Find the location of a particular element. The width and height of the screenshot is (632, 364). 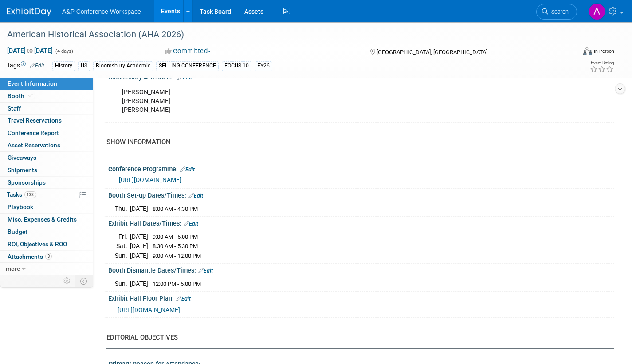

div: American Historical Association (AHA 2026) is located at coordinates (283, 35).